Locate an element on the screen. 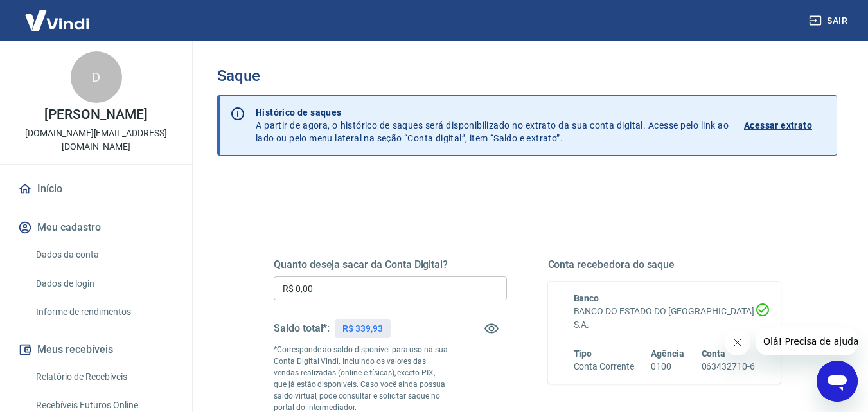 The width and height of the screenshot is (868, 412). span: Agência is located at coordinates (667, 353).